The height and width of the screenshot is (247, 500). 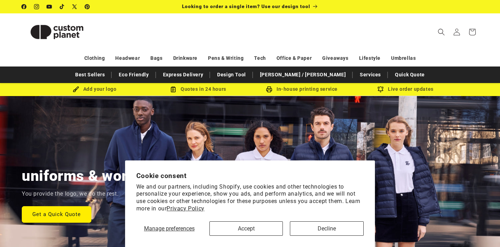 I want to click on img: In-house printing, so click(x=269, y=89).